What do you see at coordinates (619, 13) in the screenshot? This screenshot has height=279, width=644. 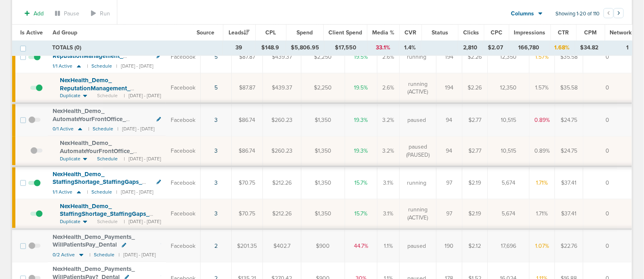 I see `button: Go to next page` at bounding box center [619, 13].